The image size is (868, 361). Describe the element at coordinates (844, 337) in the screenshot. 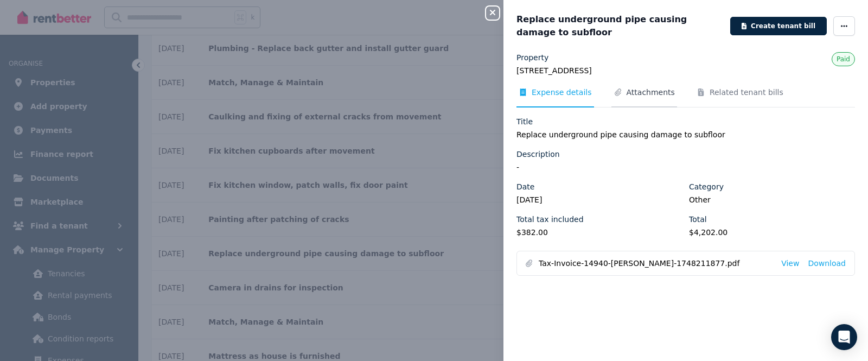

I see `div: Open Intercom Messenger` at that location.